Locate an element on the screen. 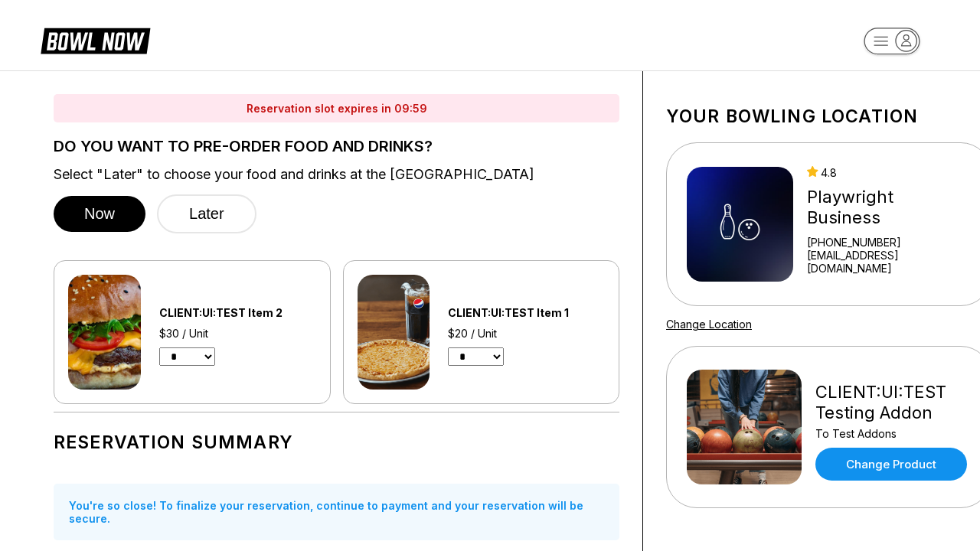 This screenshot has height=551, width=980. a: Change Product is located at coordinates (891, 464).